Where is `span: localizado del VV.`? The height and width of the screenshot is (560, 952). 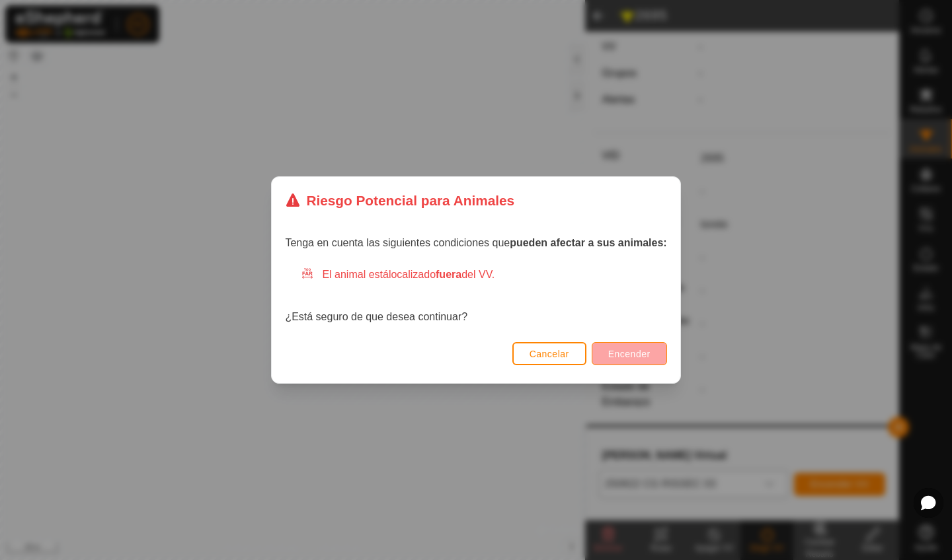
span: localizado del VV. is located at coordinates (442, 274).